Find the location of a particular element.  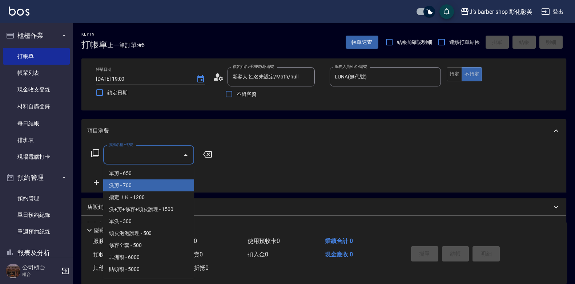

span: 不留客資 is located at coordinates (247, 94).